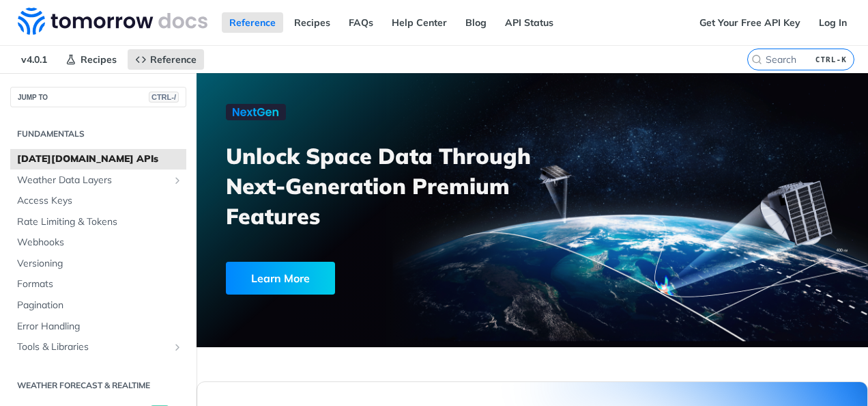 The image size is (868, 406). I want to click on a: Log In, so click(832, 23).